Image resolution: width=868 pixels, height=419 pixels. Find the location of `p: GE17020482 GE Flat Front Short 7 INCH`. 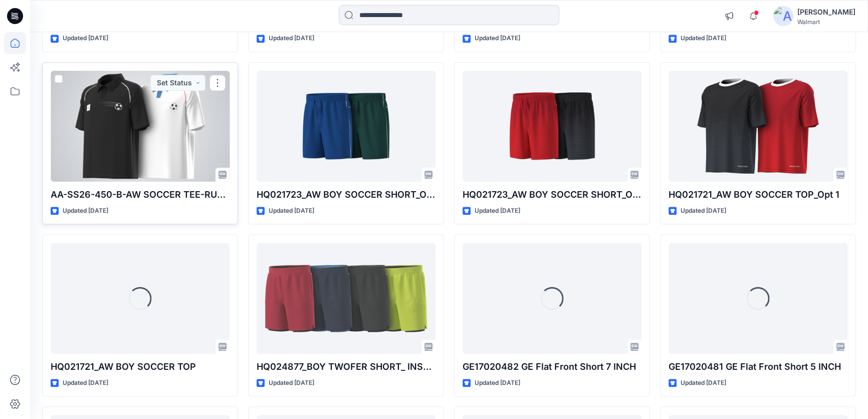

p: GE17020482 GE Flat Front Short 7 INCH is located at coordinates (552, 366).